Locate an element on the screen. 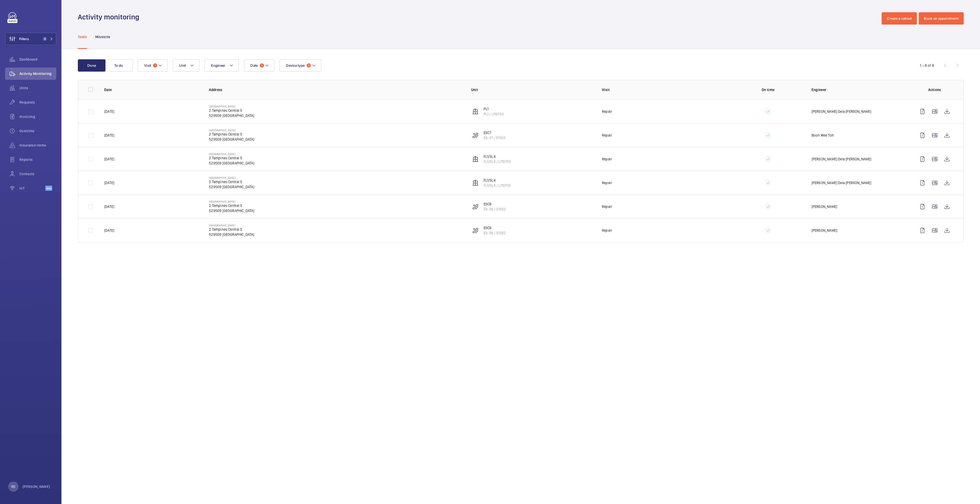 Image resolution: width=980 pixels, height=504 pixels. span: Insurance items is located at coordinates (38, 145).